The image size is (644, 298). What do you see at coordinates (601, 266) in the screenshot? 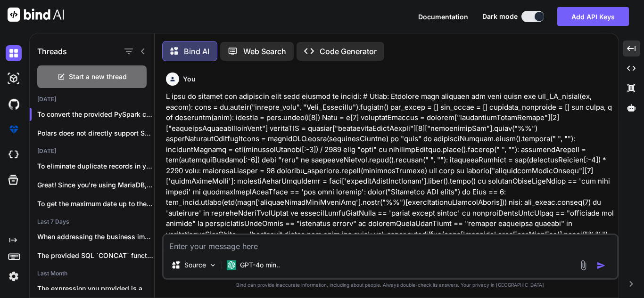
I see `img: icon` at bounding box center [601, 266].